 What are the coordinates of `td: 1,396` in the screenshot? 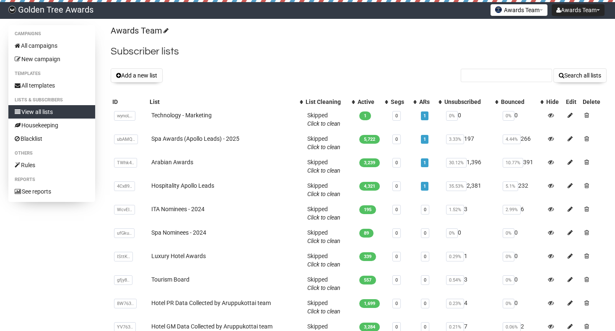 It's located at (471, 166).